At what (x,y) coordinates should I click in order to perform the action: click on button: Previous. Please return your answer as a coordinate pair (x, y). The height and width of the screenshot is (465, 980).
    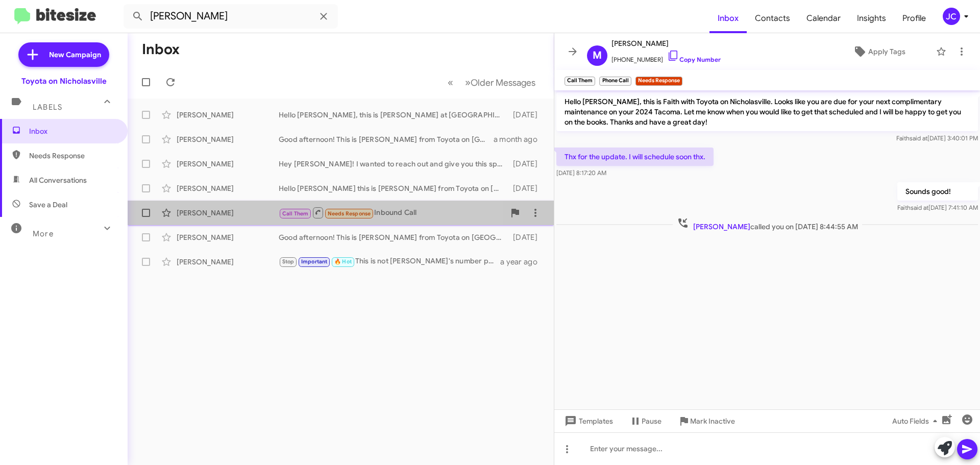
    Looking at the image, I should click on (450, 82).